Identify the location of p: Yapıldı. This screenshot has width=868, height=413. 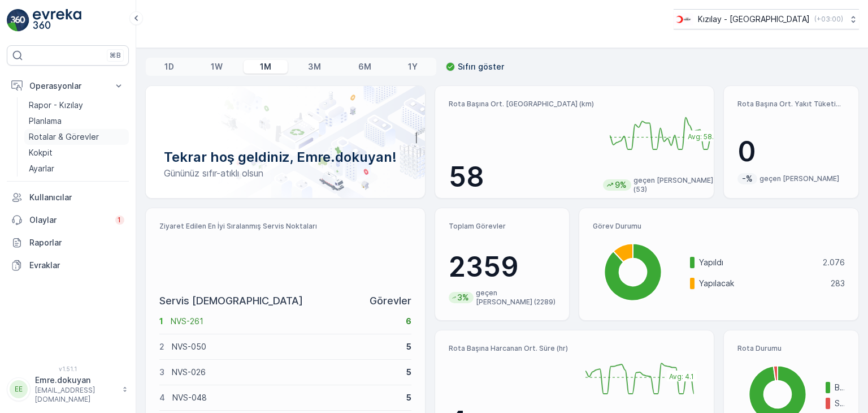
(757, 263).